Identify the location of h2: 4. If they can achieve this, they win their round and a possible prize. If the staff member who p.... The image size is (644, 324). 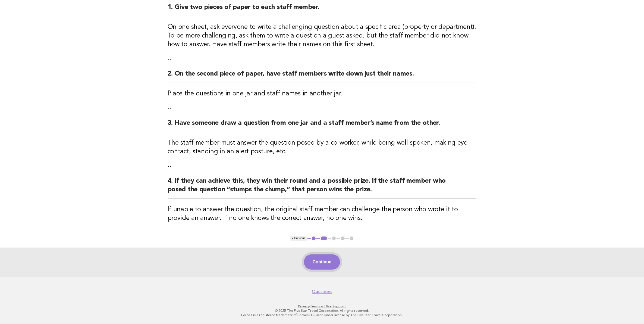
(322, 188).